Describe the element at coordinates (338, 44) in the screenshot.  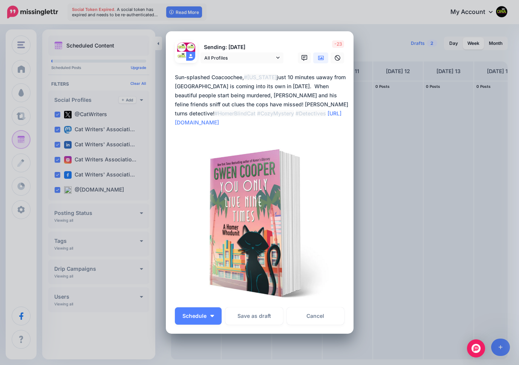
I see `span: -23` at that location.